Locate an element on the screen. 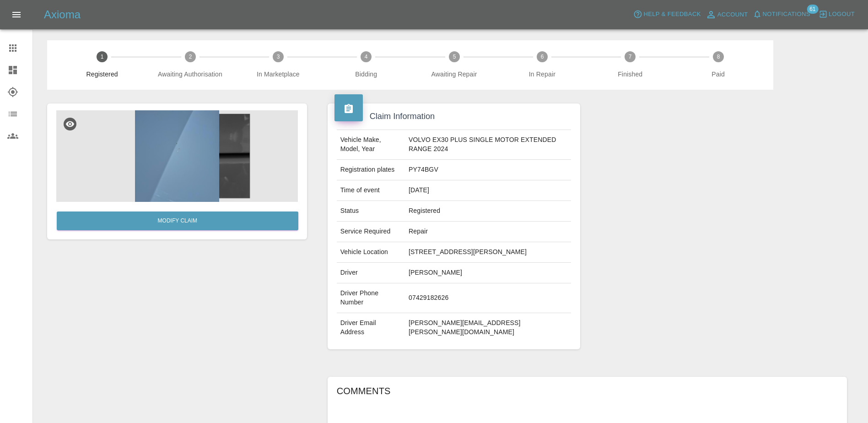 This screenshot has height=423, width=868. a: Modify Claim is located at coordinates (178, 221).